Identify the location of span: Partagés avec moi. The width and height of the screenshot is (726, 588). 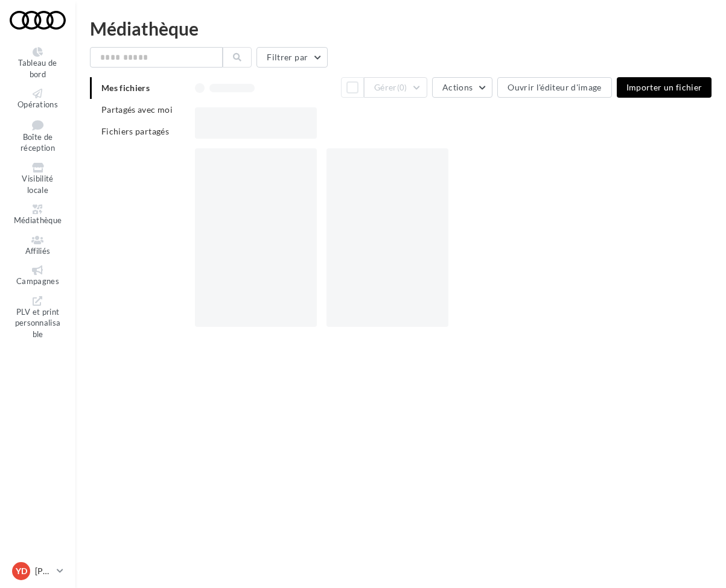
(137, 109).